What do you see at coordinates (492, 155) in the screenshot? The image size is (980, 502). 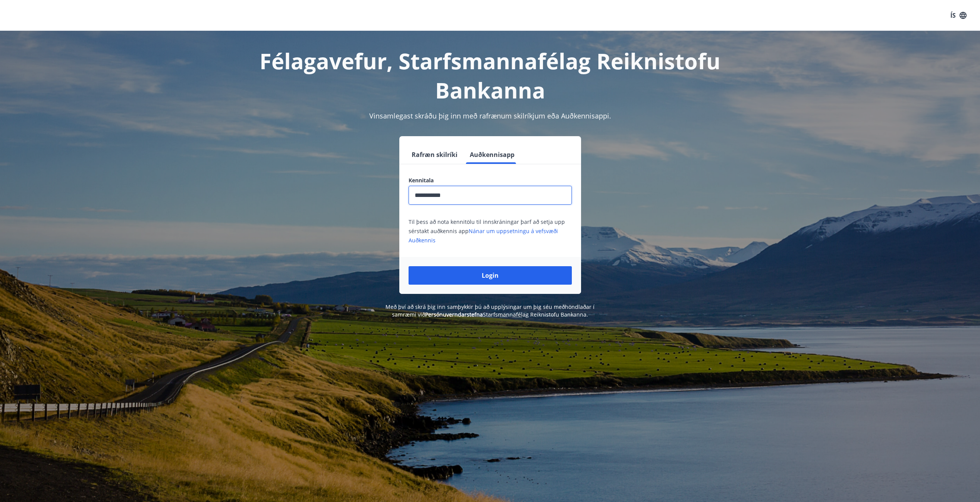 I see `button: Auðkennisapp` at bounding box center [492, 155].